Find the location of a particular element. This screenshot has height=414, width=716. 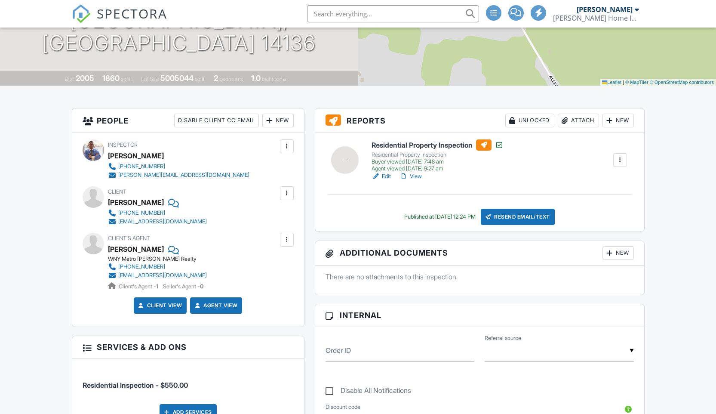

div: Unlocked is located at coordinates (530, 120).